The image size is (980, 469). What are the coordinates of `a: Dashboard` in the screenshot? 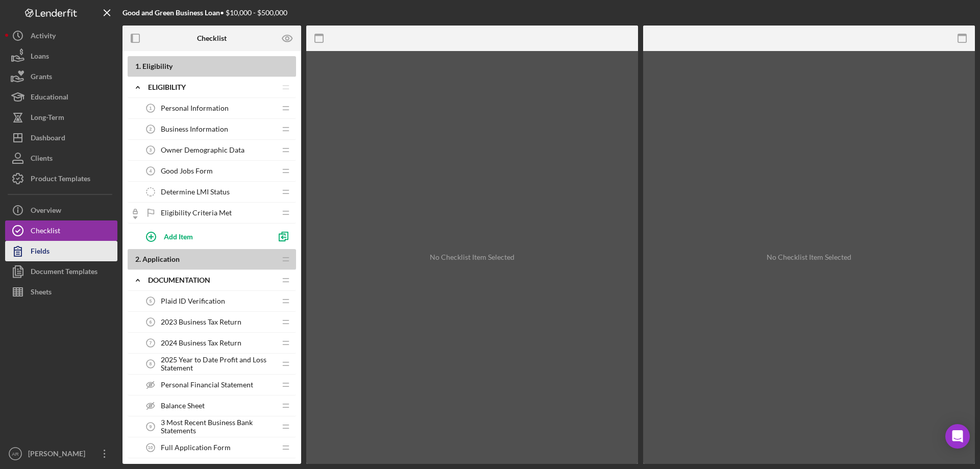 It's located at (62, 138).